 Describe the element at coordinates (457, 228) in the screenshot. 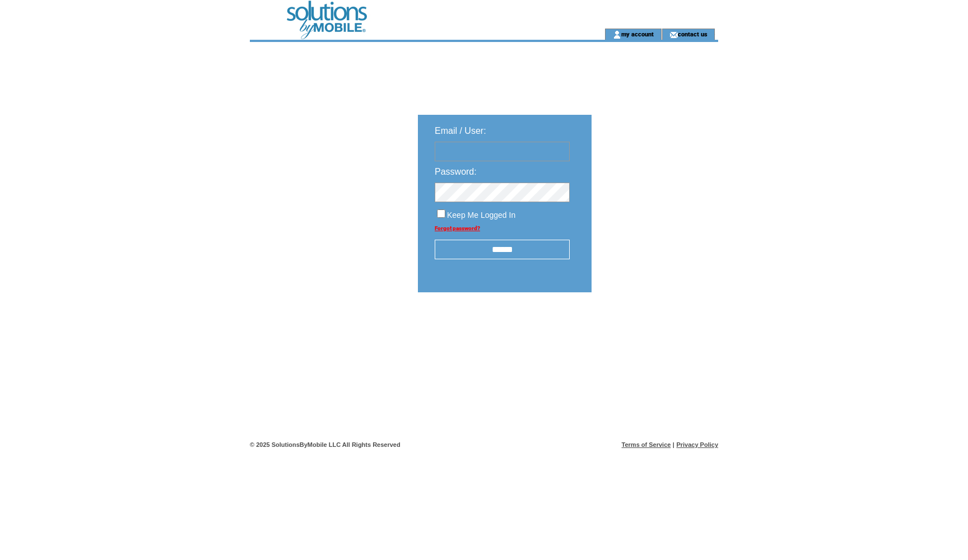

I see `a: Forgot password?` at that location.